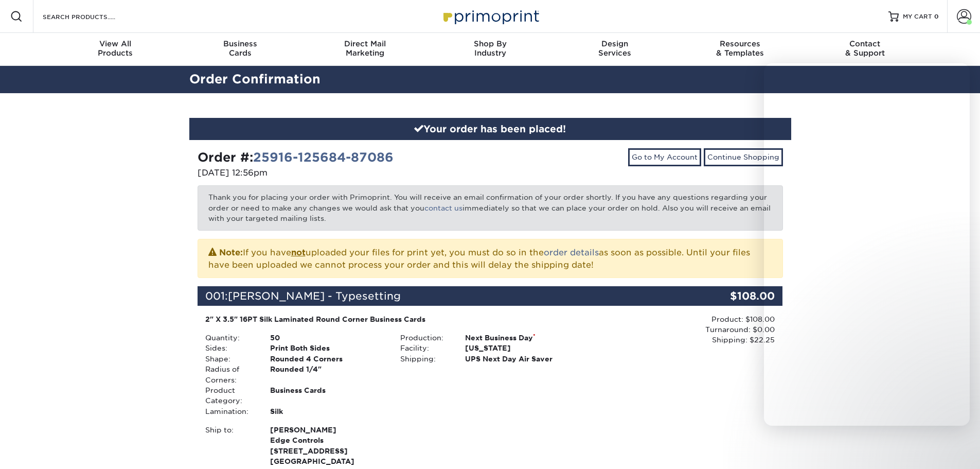  I want to click on div: Ship to:, so click(230, 445).